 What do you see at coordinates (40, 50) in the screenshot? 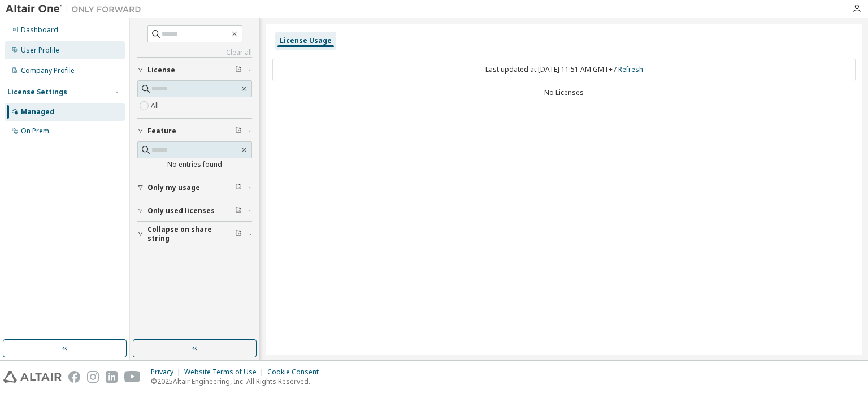
I see `div: User Profile` at bounding box center [40, 50].